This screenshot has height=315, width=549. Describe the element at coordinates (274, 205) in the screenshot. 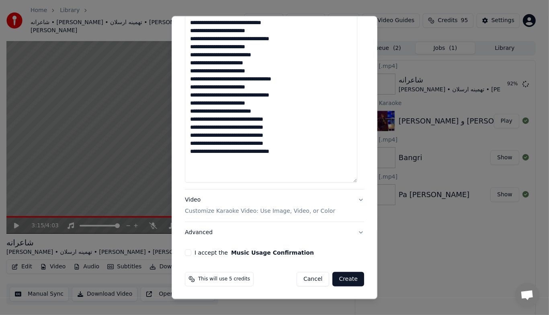

I see `button: VideoCustomize Karaoke Video: Use Image, Video, or Color` at that location.